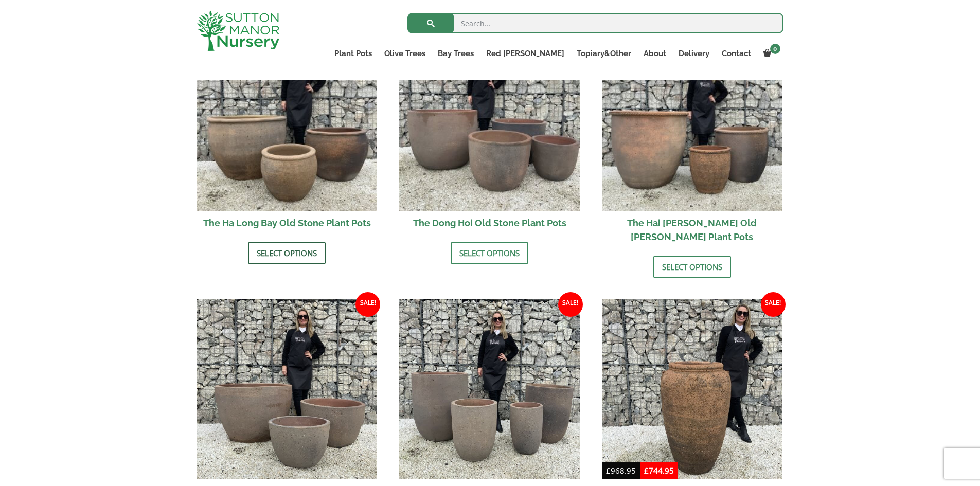  I want to click on img: logo, so click(239, 30).